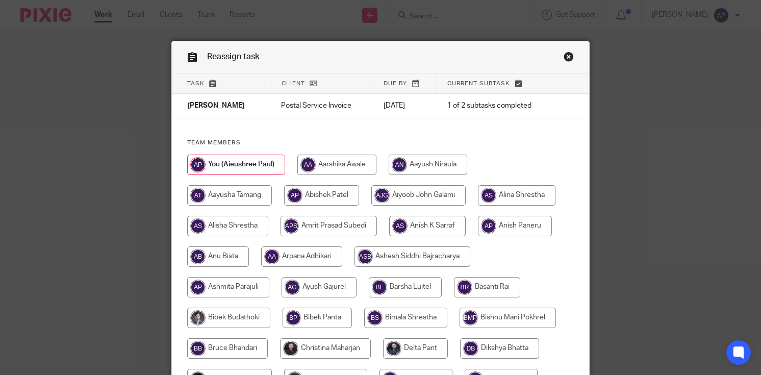  Describe the element at coordinates (380, 143) in the screenshot. I see `h4: Team members` at that location.